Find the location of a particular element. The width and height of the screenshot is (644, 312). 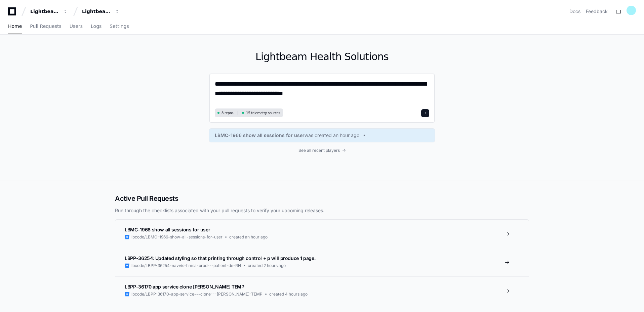

a: LBPP-36254: Updated styling so that printing through control + p will produce 1 page.lbcode/LBPP-... is located at coordinates (322, 262).